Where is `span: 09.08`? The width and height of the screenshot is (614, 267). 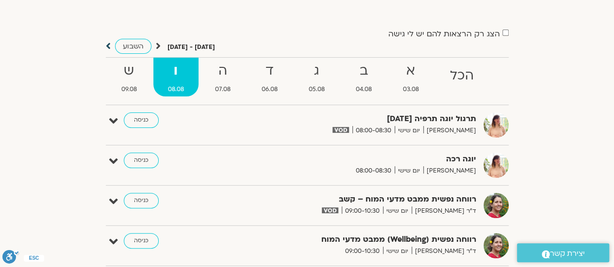
span: 09.08 is located at coordinates (129, 89).